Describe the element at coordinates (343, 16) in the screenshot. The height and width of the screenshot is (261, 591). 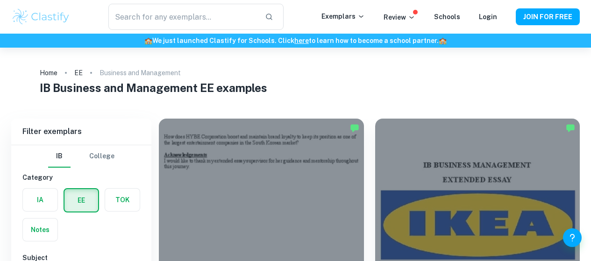
I see `p: Exemplars` at that location.